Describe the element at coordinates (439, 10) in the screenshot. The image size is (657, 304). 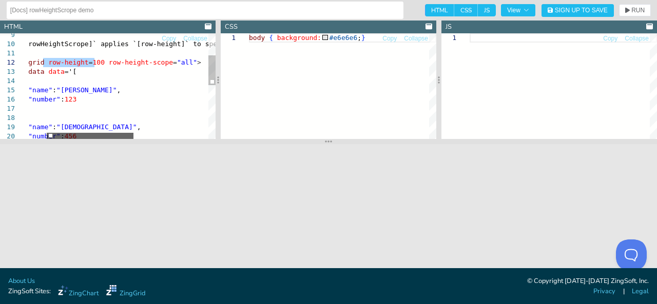
I see `span: HTML` at that location.